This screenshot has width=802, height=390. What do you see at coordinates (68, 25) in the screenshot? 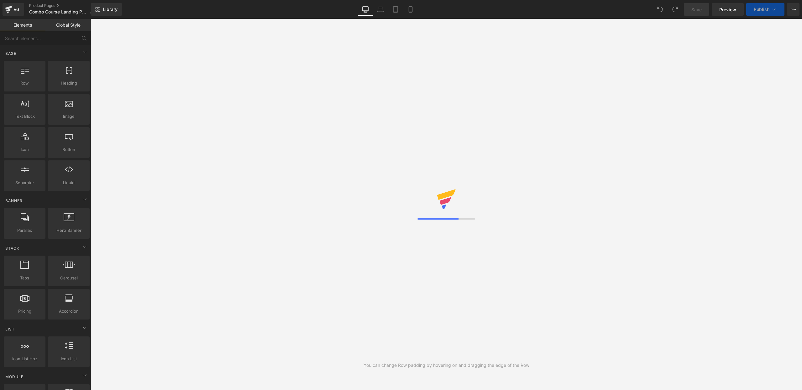
I see `a: Global Style` at bounding box center [68, 25].